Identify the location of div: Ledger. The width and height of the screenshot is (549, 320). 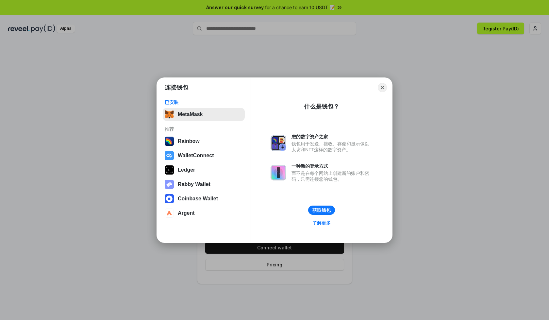
(186, 170).